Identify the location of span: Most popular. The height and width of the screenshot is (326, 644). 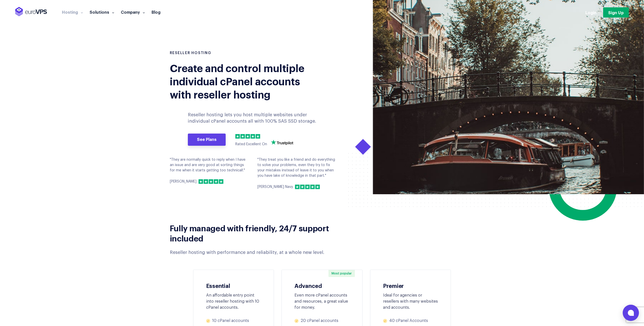
(342, 273).